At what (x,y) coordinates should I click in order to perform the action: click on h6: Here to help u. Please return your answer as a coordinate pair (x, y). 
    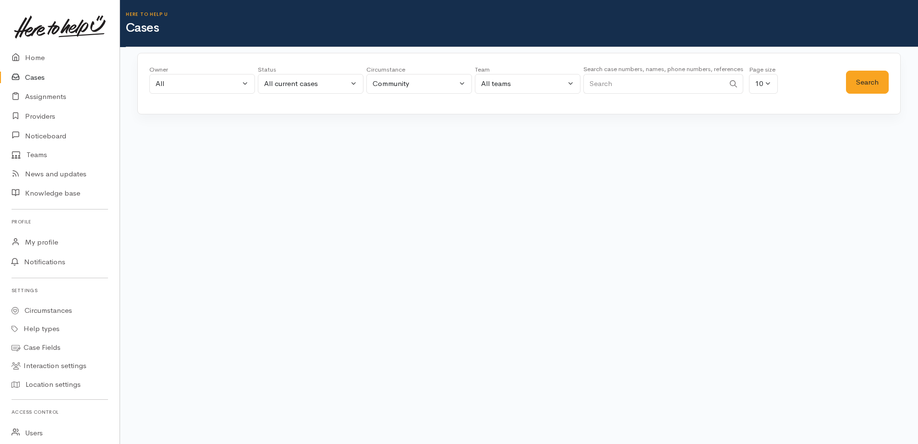
    Looking at the image, I should click on (522, 14).